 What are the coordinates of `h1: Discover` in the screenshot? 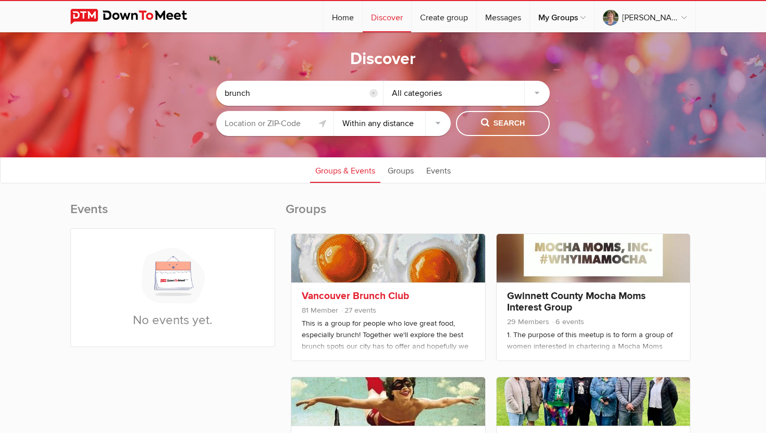 It's located at (383, 59).